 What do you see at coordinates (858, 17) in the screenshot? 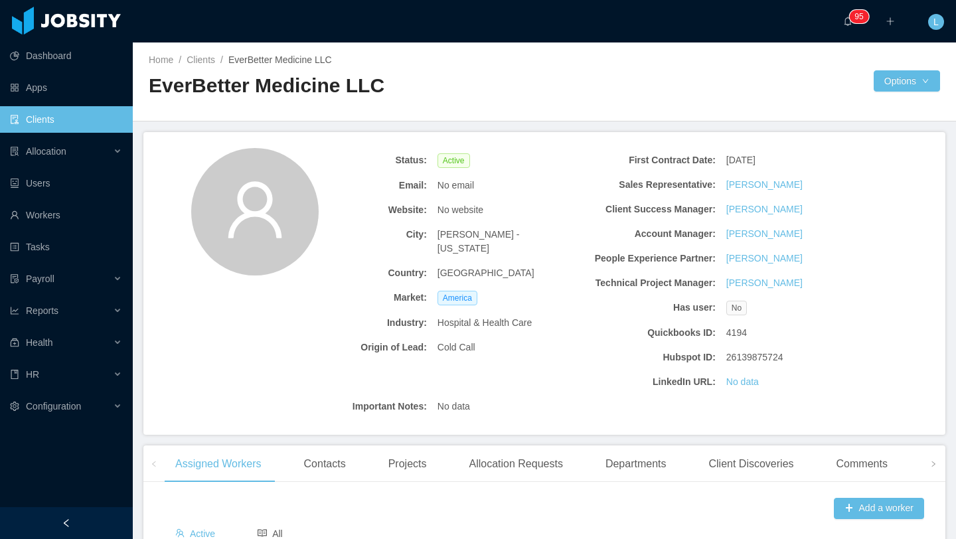
I see `sup: 95` at bounding box center [858, 17].